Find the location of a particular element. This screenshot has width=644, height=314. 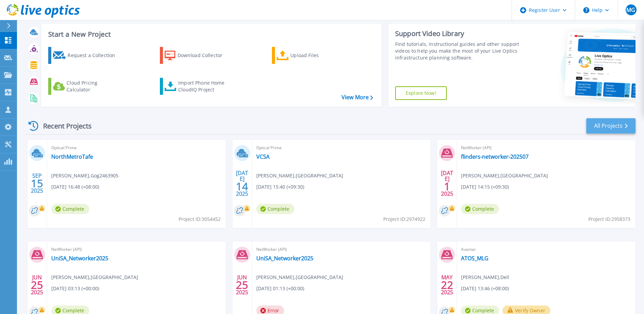

span: 15 is located at coordinates (37, 183).